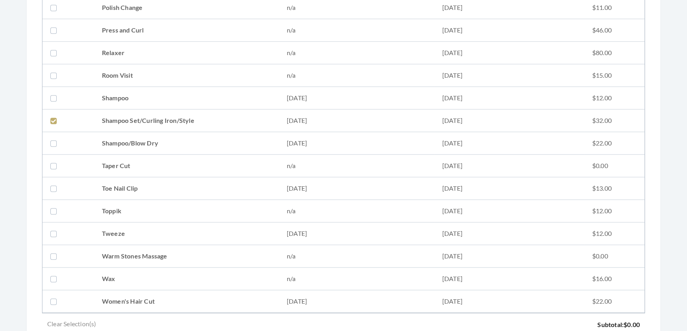 Image resolution: width=687 pixels, height=331 pixels. Describe the element at coordinates (186, 166) in the screenshot. I see `td: Taper Cut` at that location.